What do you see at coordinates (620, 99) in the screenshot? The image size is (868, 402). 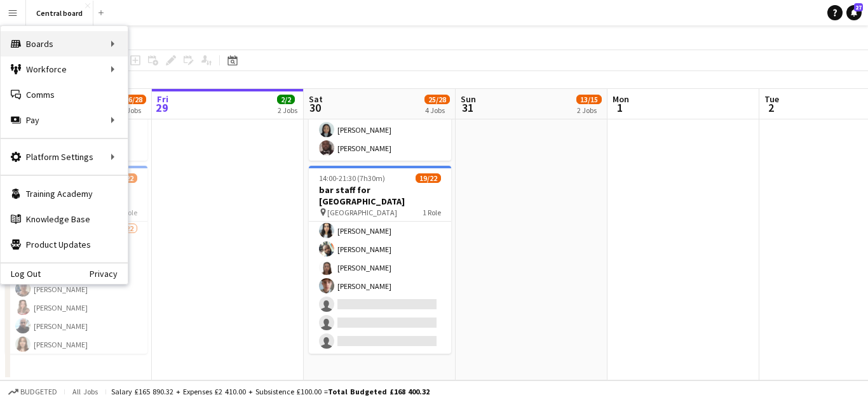 I see `span: Mon` at bounding box center [620, 99].